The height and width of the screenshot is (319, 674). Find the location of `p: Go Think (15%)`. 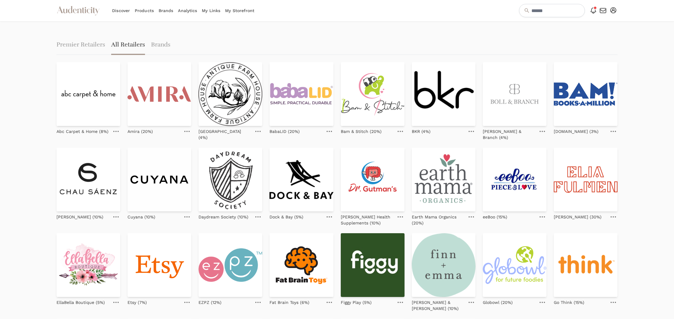

p: Go Think (15%) is located at coordinates (569, 302).